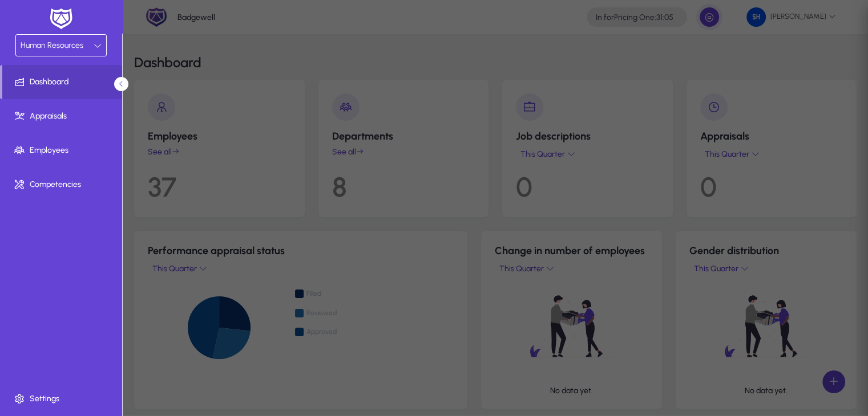 The width and height of the screenshot is (868, 416). I want to click on span: Human Resources, so click(52, 45).